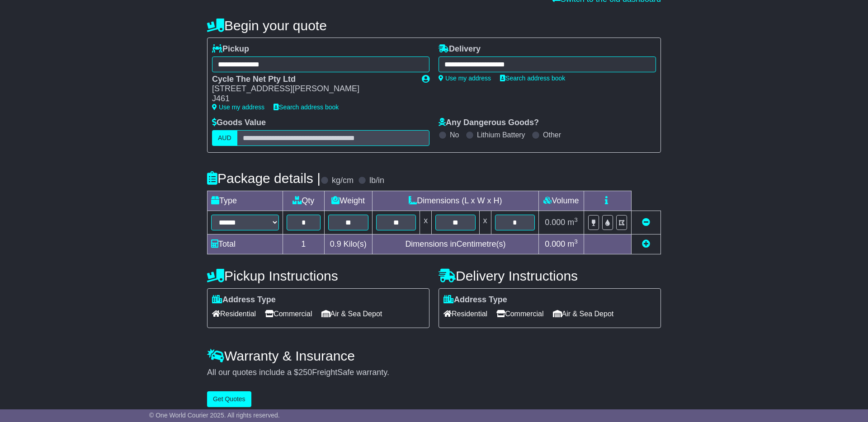 The width and height of the screenshot is (868, 422). What do you see at coordinates (312, 80) in the screenshot?
I see `div: Cycle The Net Pty Ltd` at bounding box center [312, 80].